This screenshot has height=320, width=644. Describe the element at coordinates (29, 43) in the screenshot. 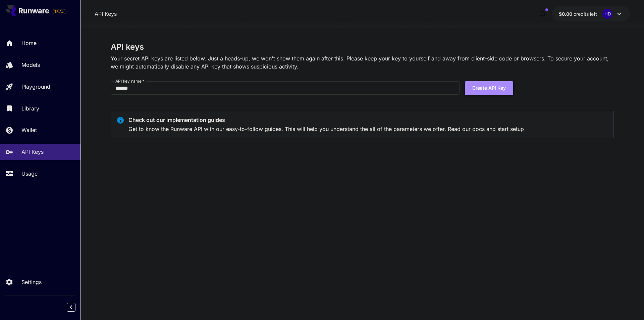

I see `p: Home` at that location.